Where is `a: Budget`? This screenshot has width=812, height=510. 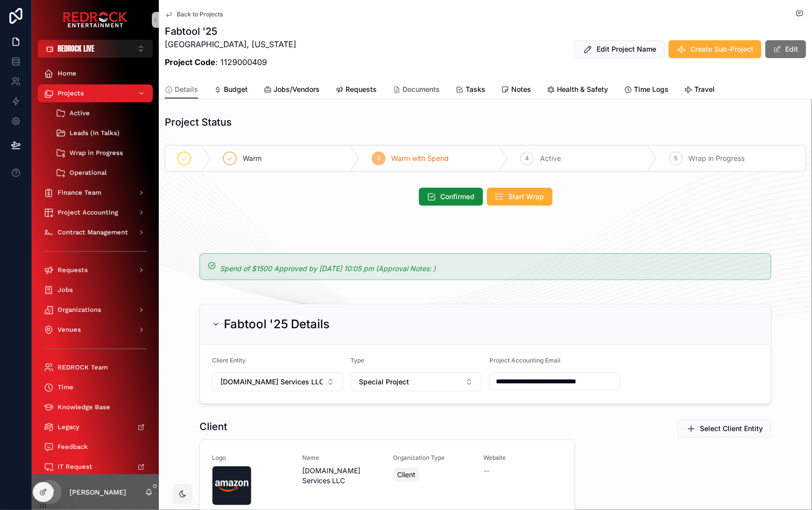
a: Budget is located at coordinates (231, 91).